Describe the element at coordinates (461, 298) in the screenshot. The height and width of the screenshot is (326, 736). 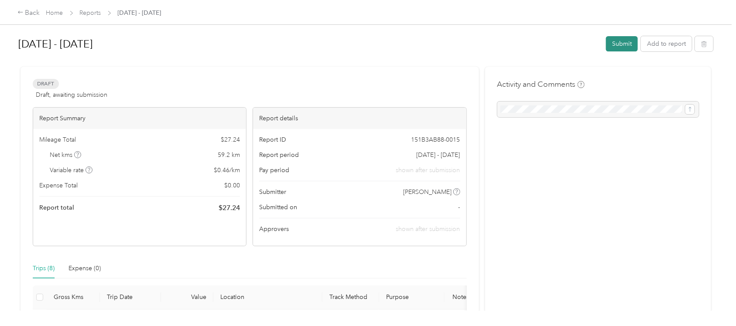
I see `th: Notes` at that location.